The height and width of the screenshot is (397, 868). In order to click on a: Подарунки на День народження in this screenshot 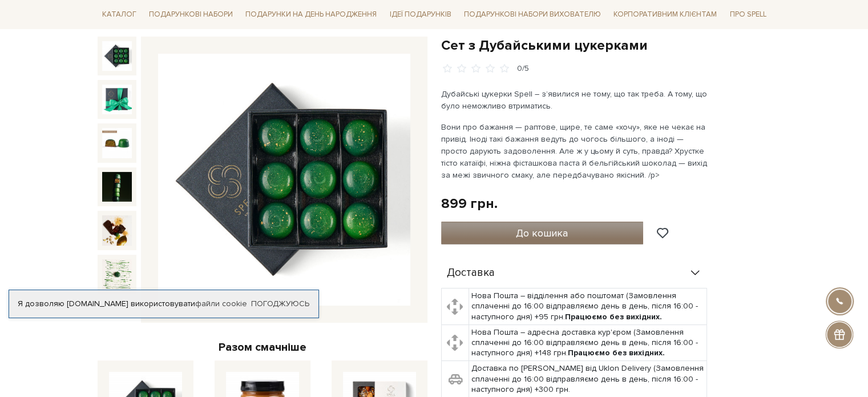, I will do `click(311, 14)`.